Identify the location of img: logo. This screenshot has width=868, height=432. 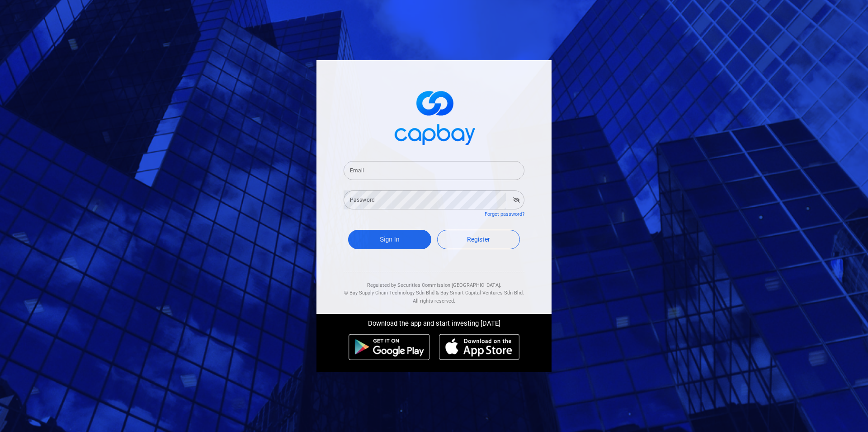
(434, 116).